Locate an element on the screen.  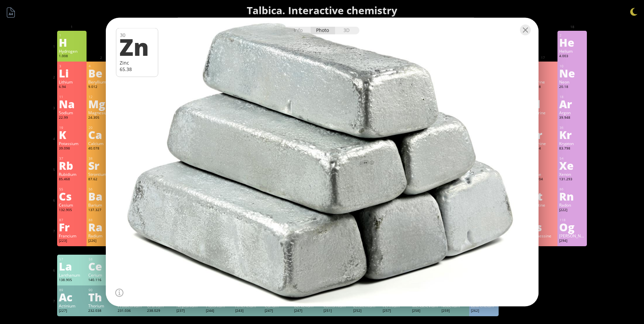
div: [210] is located at coordinates (543, 210).